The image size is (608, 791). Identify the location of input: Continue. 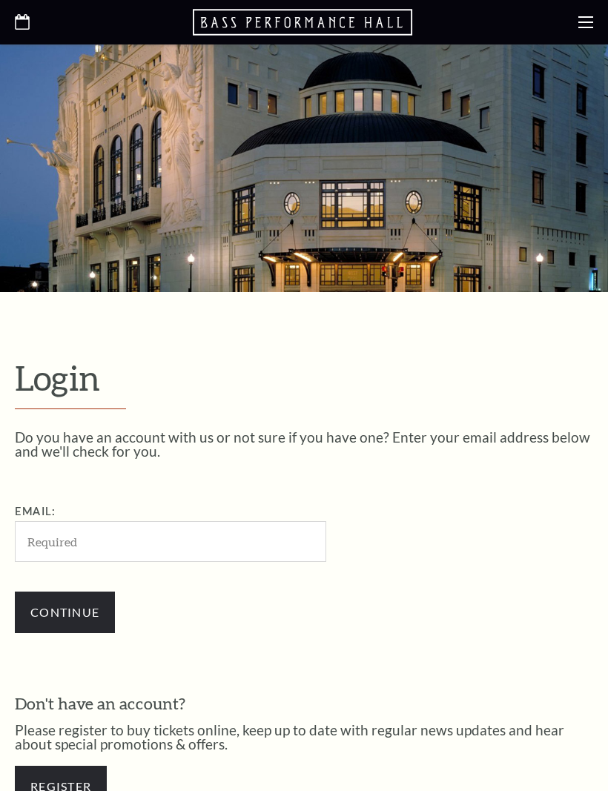
(64, 612).